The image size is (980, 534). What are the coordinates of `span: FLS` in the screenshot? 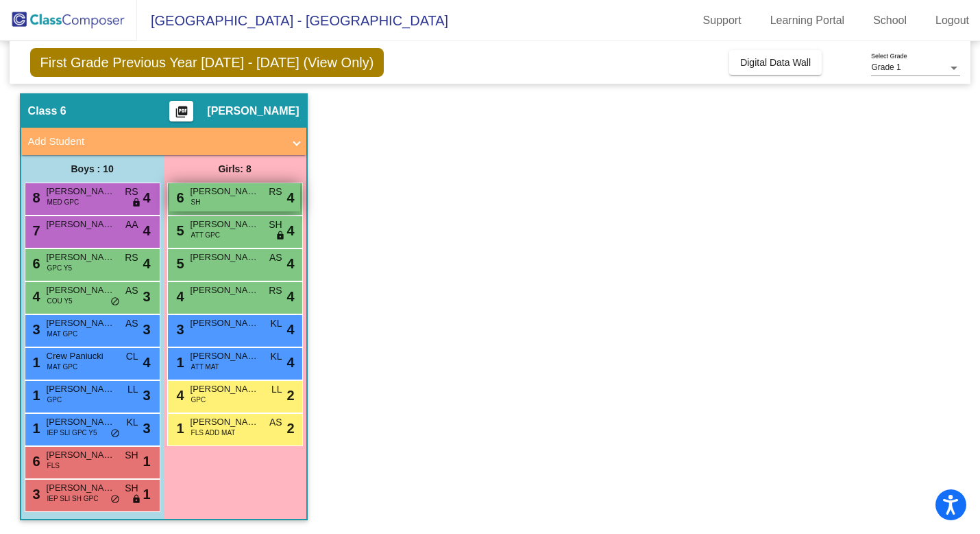 It's located at (53, 465).